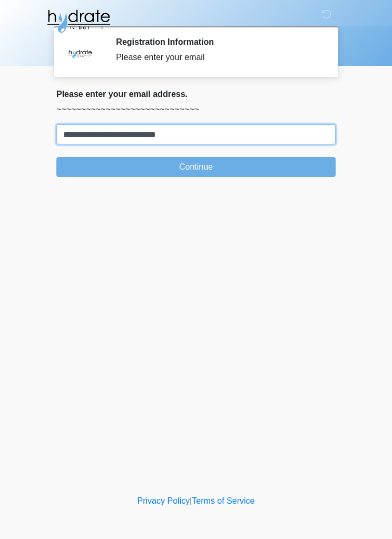 The width and height of the screenshot is (392, 539). Describe the element at coordinates (80, 53) in the screenshot. I see `img: Agent Avatar` at that location.